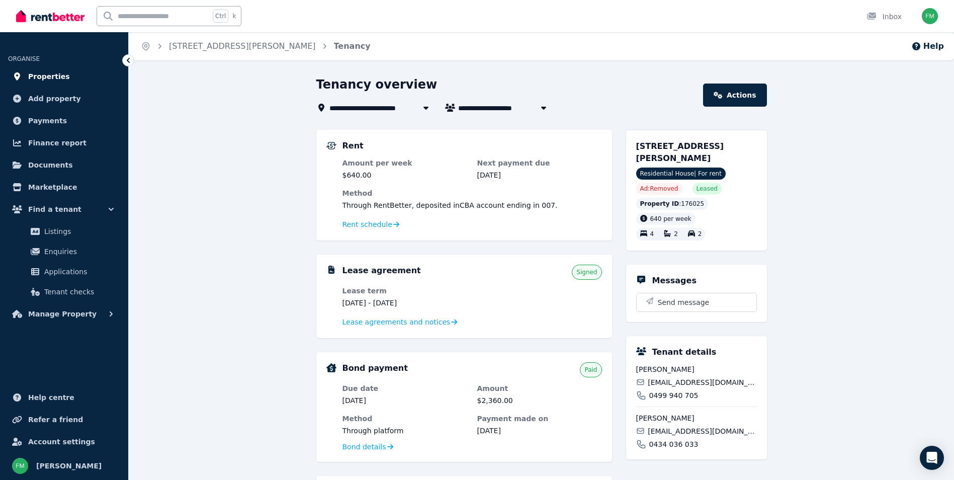 This screenshot has height=480, width=954. What do you see at coordinates (256, 46) in the screenshot?
I see `nav: Breadcrumb` at bounding box center [256, 46].